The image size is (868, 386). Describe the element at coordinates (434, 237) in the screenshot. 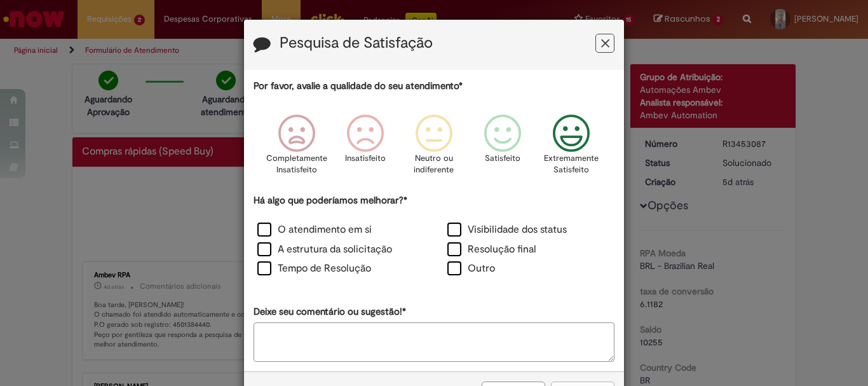

I see `div: Há algo que poderíamos melhorar?*` at that location.